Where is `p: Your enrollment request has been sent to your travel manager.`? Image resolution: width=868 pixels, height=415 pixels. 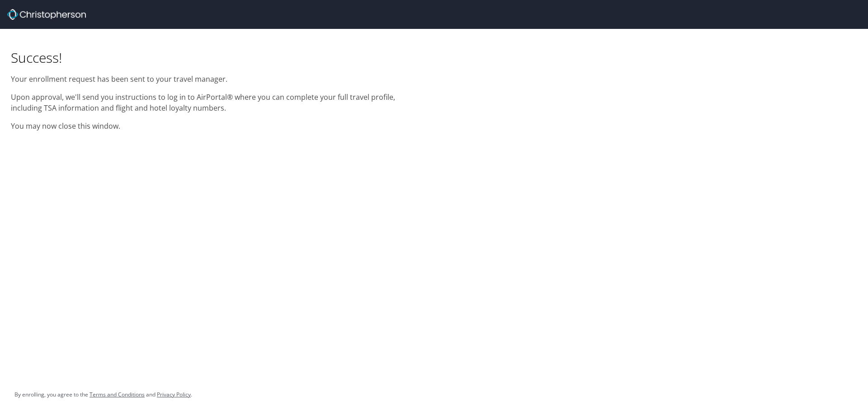
p: Your enrollment request has been sent to your travel manager. is located at coordinates (217, 79).